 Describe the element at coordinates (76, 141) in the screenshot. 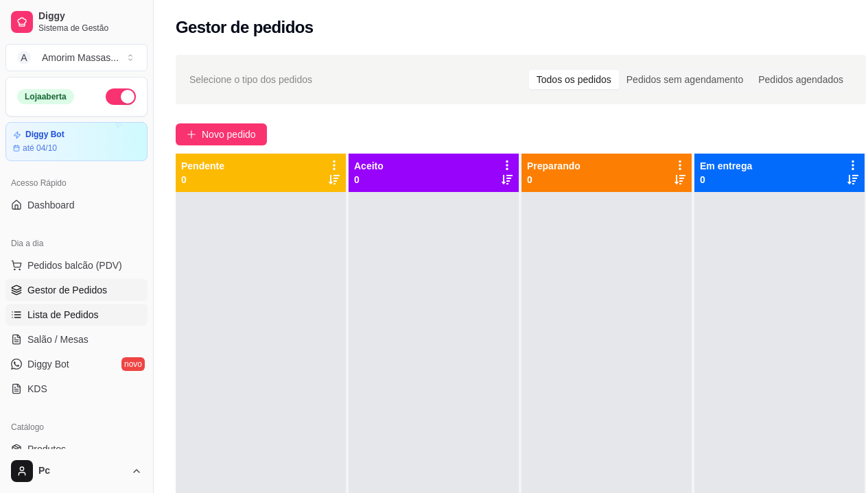

I see `a: Diggy Botaté 04/10` at that location.